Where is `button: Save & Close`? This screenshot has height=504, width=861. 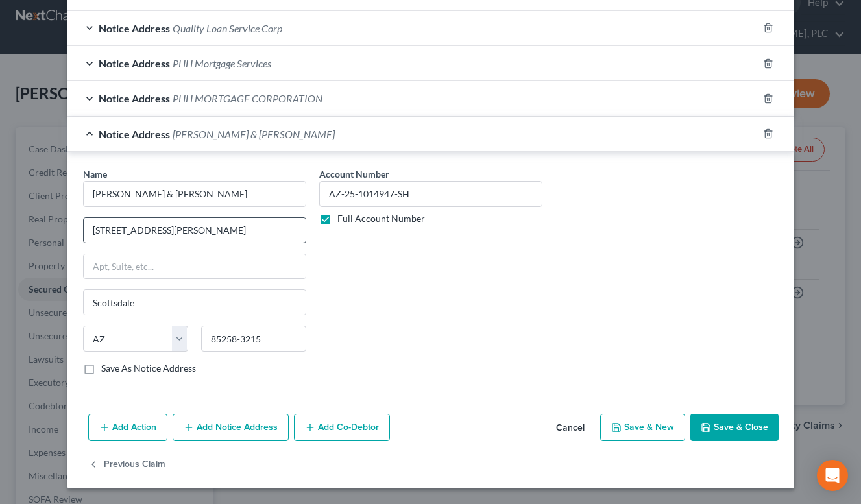
button: Save & Close is located at coordinates (734, 427).